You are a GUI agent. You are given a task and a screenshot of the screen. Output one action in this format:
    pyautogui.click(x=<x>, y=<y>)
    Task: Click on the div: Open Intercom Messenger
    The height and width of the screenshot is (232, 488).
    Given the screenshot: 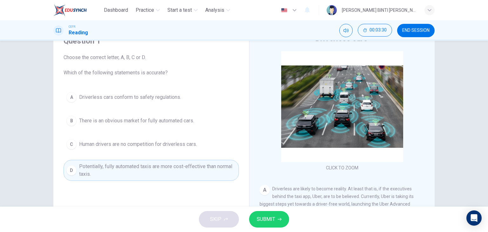 What is the action you would take?
    pyautogui.click(x=474, y=218)
    